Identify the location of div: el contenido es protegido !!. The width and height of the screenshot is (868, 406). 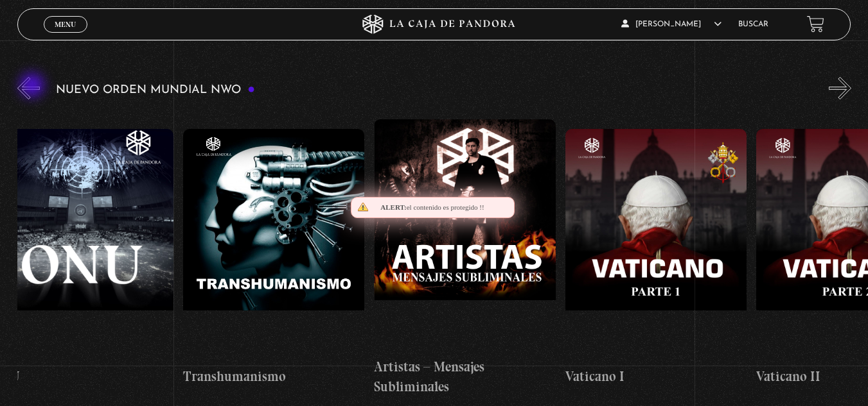
(433, 207).